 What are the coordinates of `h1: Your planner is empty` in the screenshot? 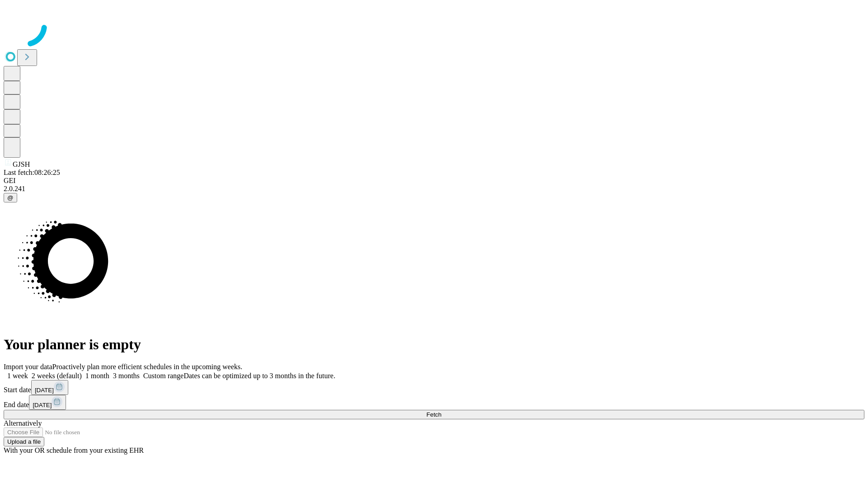 It's located at (434, 344).